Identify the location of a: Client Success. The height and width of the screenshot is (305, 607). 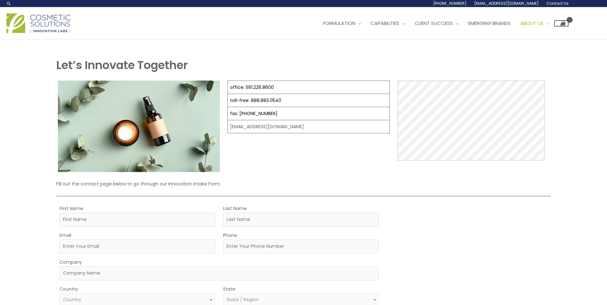
(436, 23).